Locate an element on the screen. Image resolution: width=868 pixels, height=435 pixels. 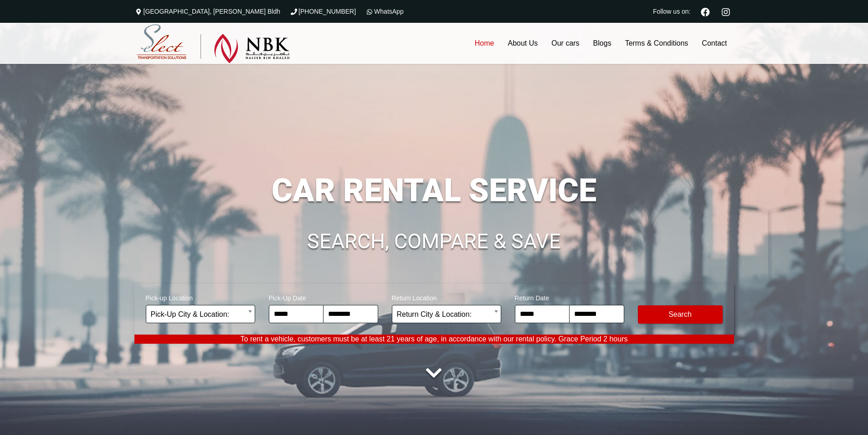
a: Blogs is located at coordinates (603, 43).